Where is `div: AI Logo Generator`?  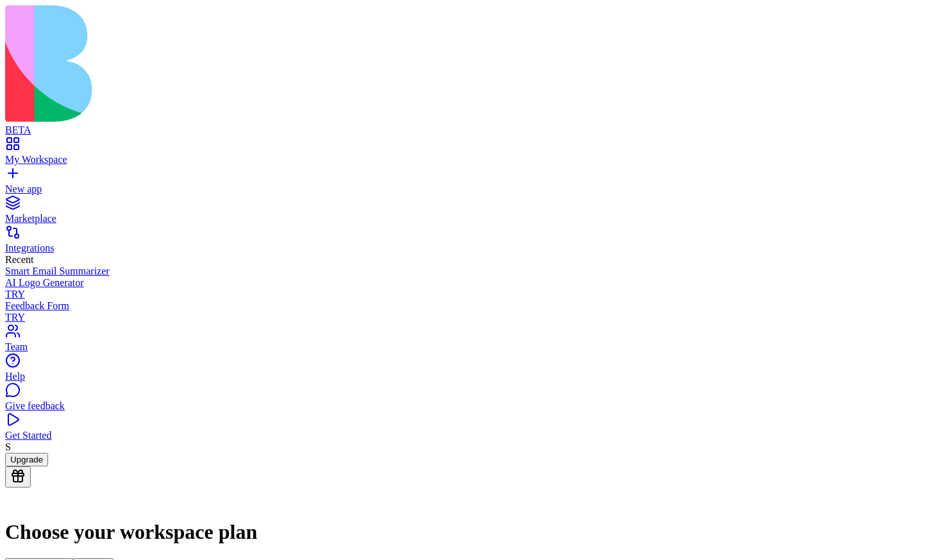 div: AI Logo Generator is located at coordinates (473, 283).